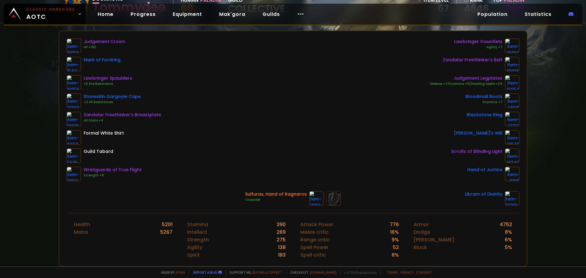 This screenshot has width=586, height=278. Describe the element at coordinates (314, 247) in the screenshot. I see `div: Spell Power` at that location.